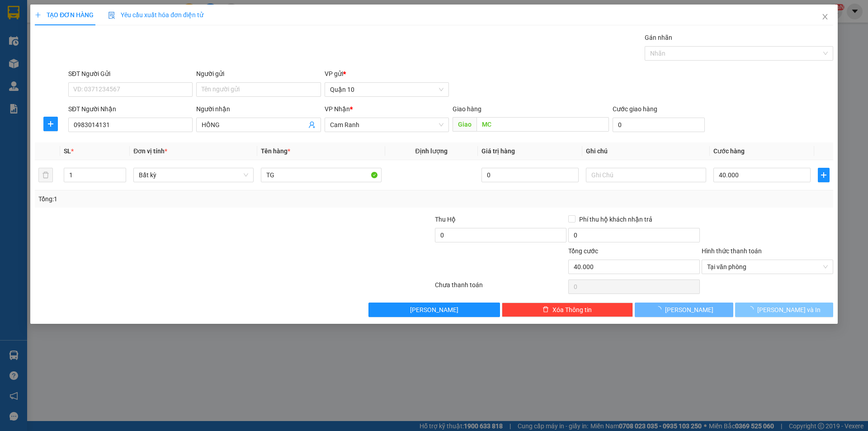 The width and height of the screenshot is (868, 431). I want to click on span: Định lượng, so click(431, 151).